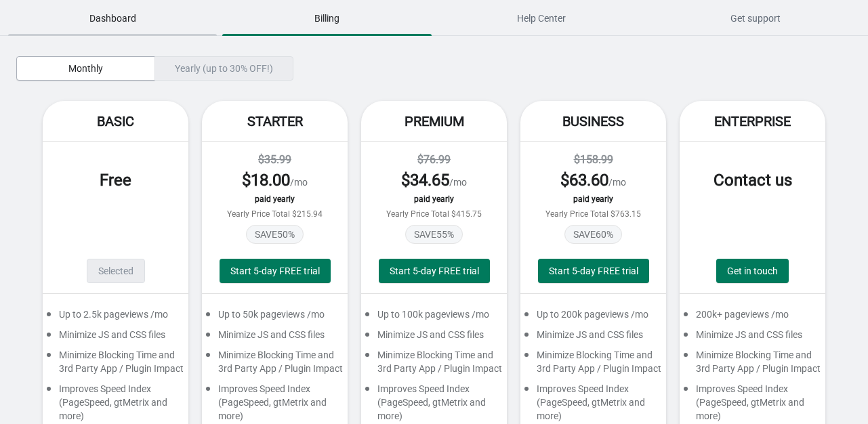  Describe the element at coordinates (593, 234) in the screenshot. I see `span: SAVE 60 %` at that location.